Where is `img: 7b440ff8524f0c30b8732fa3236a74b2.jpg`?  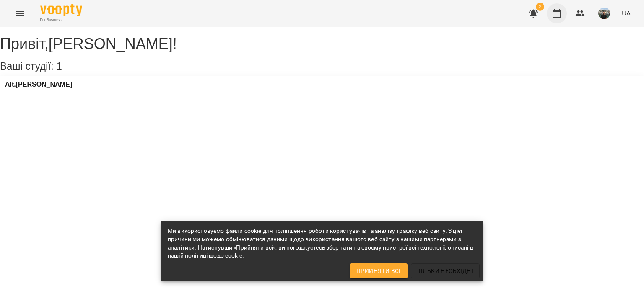
img: 7b440ff8524f0c30b8732fa3236a74b2.jpg is located at coordinates (604, 13).